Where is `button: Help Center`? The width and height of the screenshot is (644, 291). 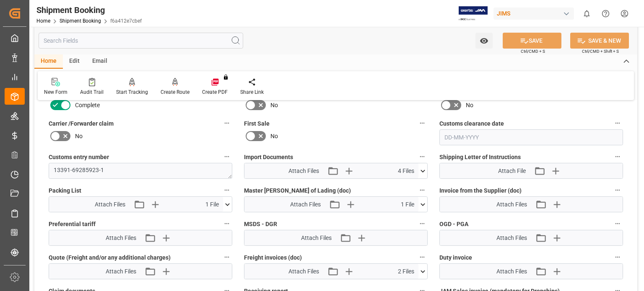
button: Help Center is located at coordinates (606, 14).